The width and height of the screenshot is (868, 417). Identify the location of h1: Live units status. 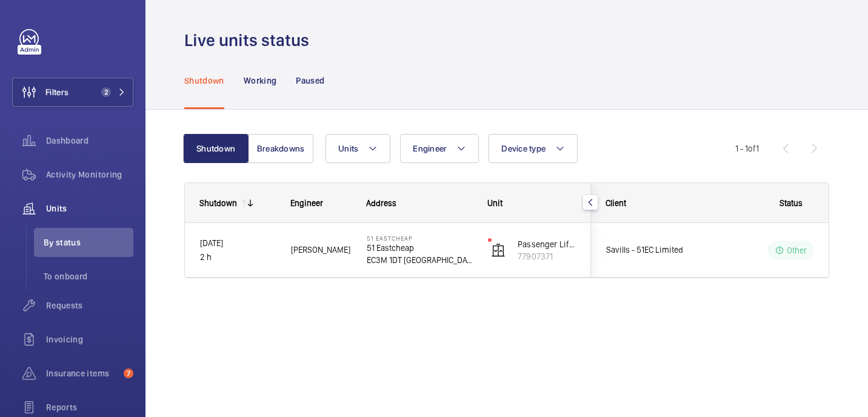
(250, 40).